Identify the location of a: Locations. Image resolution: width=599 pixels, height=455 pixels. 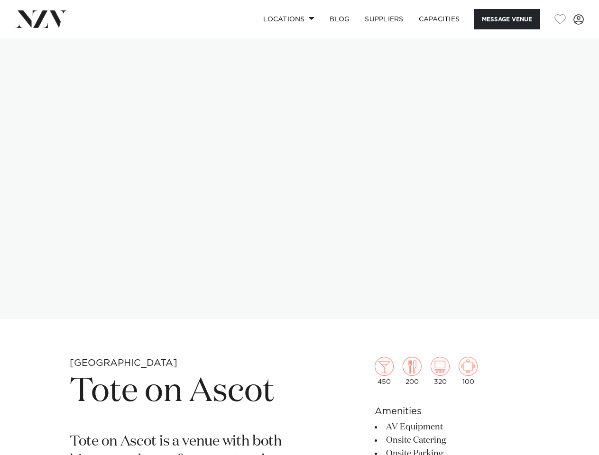
(289, 19).